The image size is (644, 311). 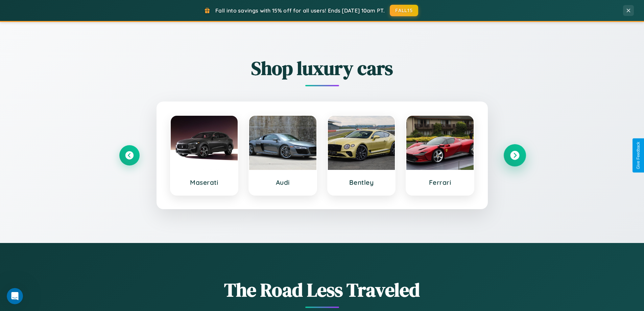 What do you see at coordinates (404, 10) in the screenshot?
I see `button: FALL15` at bounding box center [404, 10].